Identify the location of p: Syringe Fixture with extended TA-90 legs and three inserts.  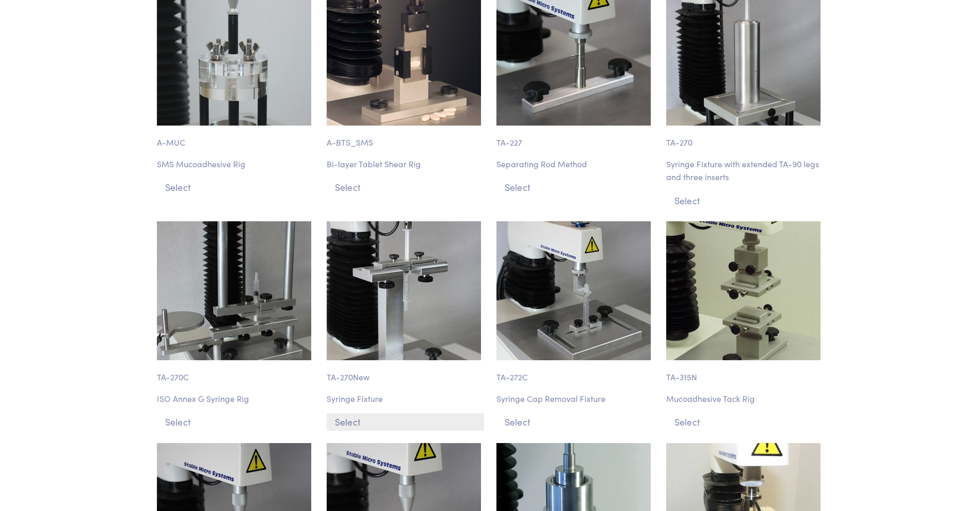
(745, 170).